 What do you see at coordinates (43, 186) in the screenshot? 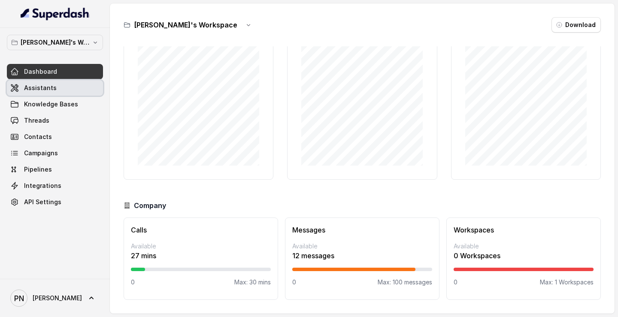
I see `span: Integrations` at bounding box center [43, 186].